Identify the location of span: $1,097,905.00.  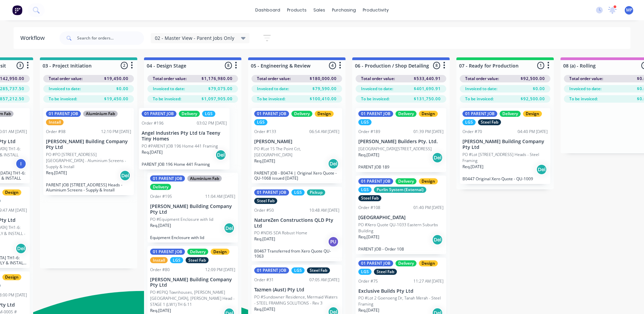
(217, 99).